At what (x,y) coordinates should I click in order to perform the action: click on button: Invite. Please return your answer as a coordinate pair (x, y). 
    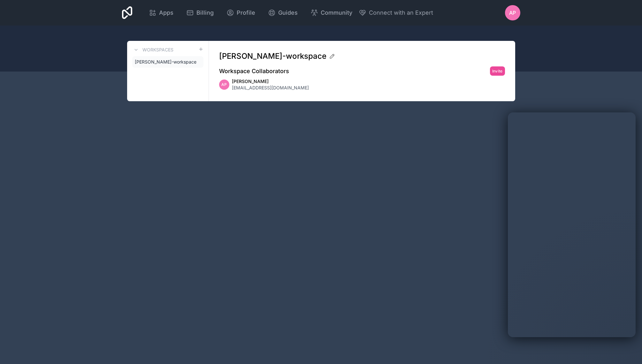
    Looking at the image, I should click on (498, 71).